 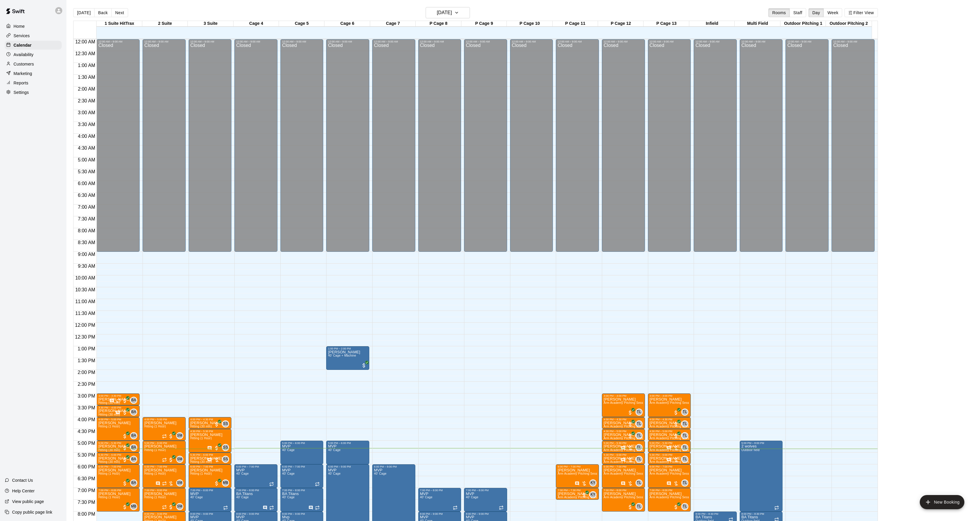 What do you see at coordinates (623, 455) in the screenshot?
I see `div: 5:30 PM – 6:00 PM` at bounding box center [623, 455].